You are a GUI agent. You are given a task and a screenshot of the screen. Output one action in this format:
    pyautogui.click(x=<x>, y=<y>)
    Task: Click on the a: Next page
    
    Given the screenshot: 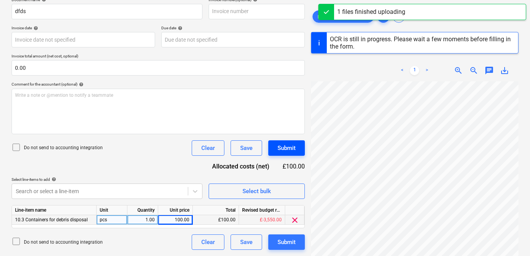 What is the action you would take?
    pyautogui.click(x=427, y=70)
    